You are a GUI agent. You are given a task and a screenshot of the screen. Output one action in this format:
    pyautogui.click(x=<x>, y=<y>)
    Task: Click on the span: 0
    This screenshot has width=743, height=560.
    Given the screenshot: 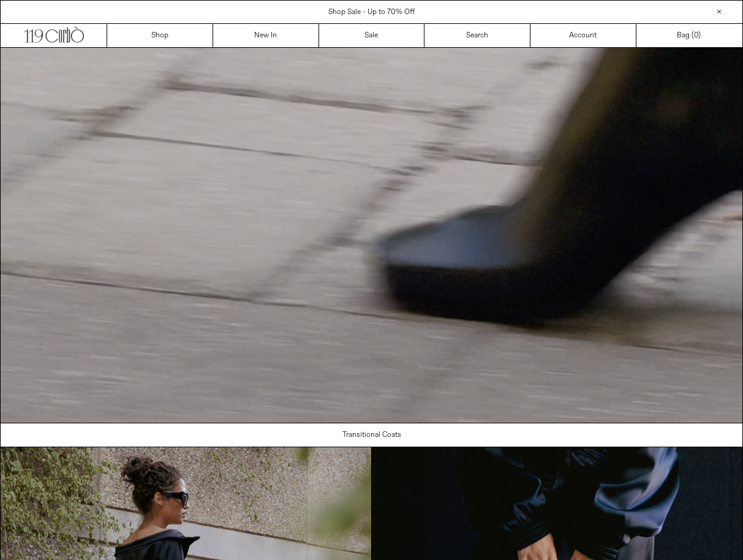 What is the action you would take?
    pyautogui.click(x=696, y=36)
    